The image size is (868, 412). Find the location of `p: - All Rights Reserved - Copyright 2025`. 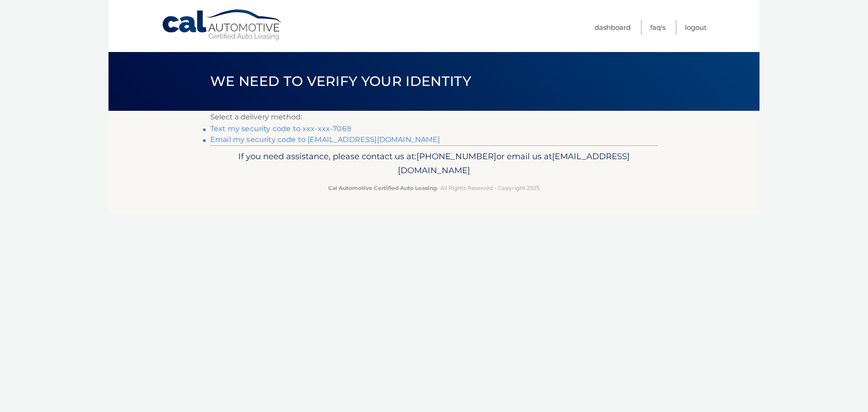

p: - All Rights Reserved - Copyright 2025 is located at coordinates (434, 188).